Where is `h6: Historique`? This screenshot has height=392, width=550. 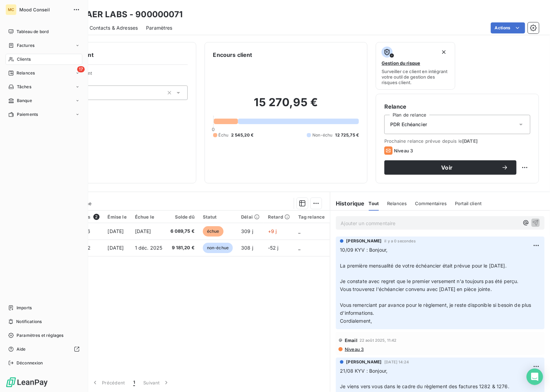
h6: Historique is located at coordinates (348, 204).